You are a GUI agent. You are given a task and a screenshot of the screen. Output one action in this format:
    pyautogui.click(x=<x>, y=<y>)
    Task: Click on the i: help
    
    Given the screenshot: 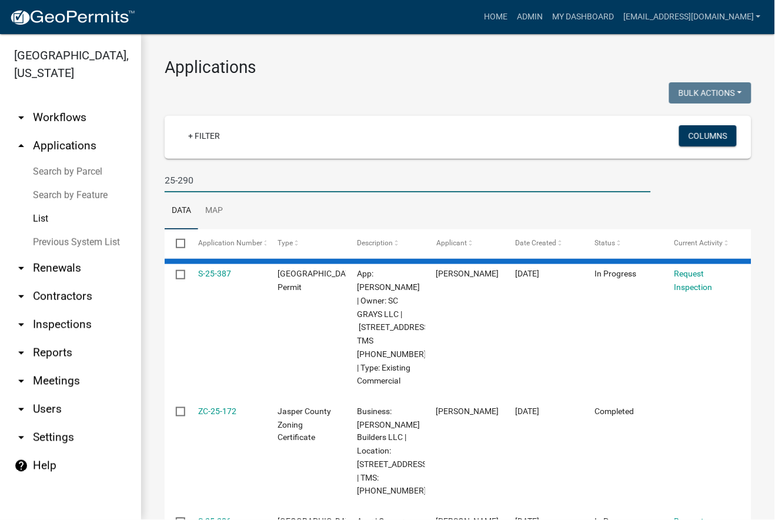 What is the action you would take?
    pyautogui.click(x=21, y=466)
    